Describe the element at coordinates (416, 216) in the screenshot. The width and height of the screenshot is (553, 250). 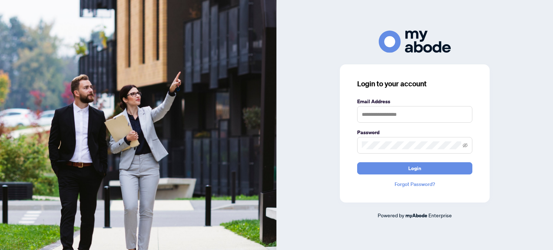
I see `a: myAbode` at that location.